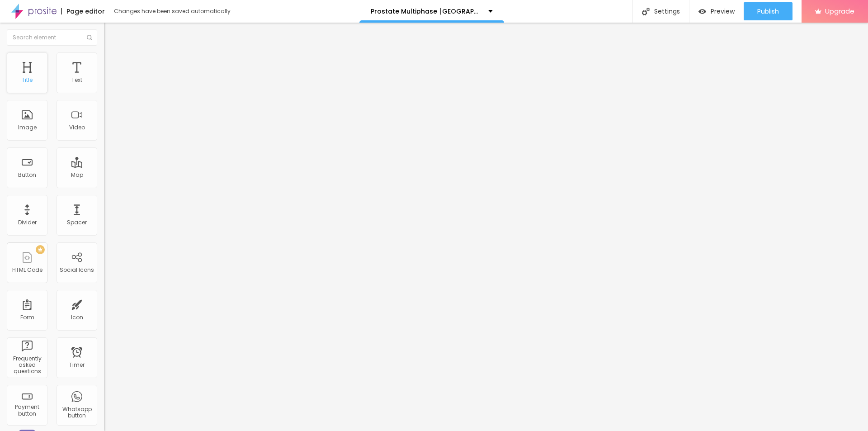  What do you see at coordinates (702, 11) in the screenshot?
I see `img: view-1.svg` at bounding box center [702, 11].